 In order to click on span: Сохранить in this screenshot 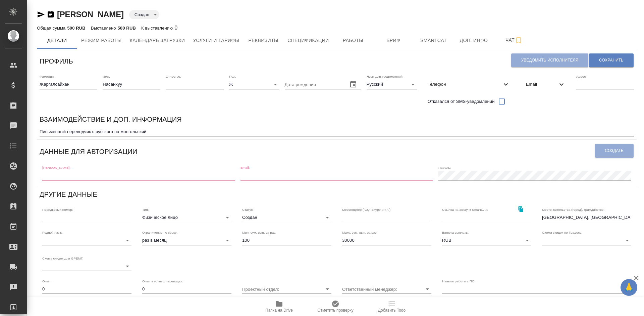, I will do `click(611, 60)`.